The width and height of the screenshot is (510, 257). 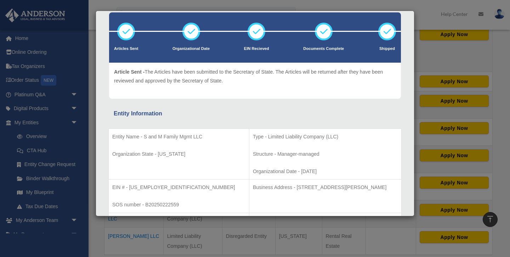 I want to click on p: EIN Recieved, so click(x=256, y=49).